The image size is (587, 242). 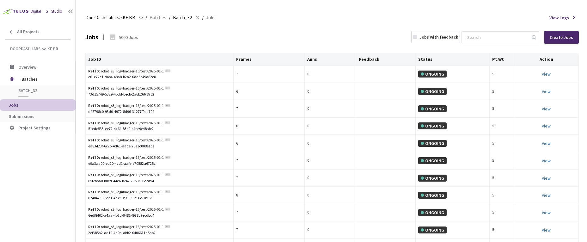 I want to click on div: e9a3aa00-ed20-4cd1-aafe-e70582a6725c, so click(x=159, y=163).